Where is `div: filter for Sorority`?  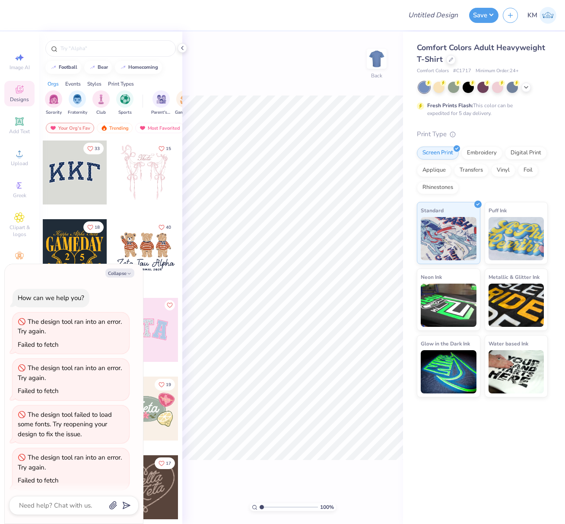
div: filter for Sorority is located at coordinates (54, 103).